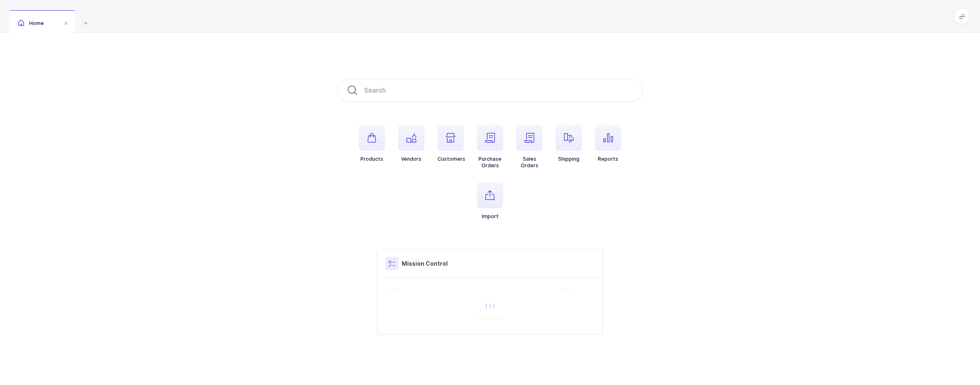 The width and height of the screenshot is (980, 385). I want to click on h3: Mission Control, so click(425, 264).